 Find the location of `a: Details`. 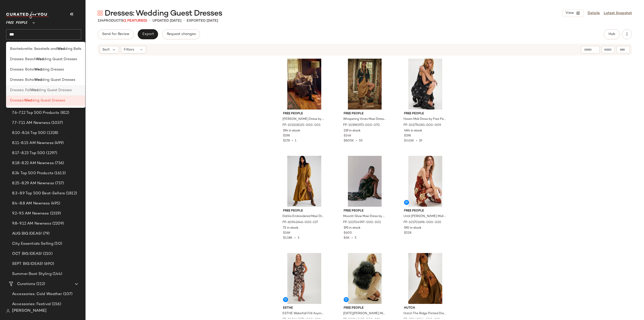

a: Details is located at coordinates (594, 13).